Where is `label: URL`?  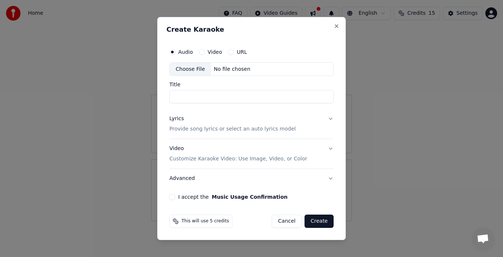 label: URL is located at coordinates (242, 52).